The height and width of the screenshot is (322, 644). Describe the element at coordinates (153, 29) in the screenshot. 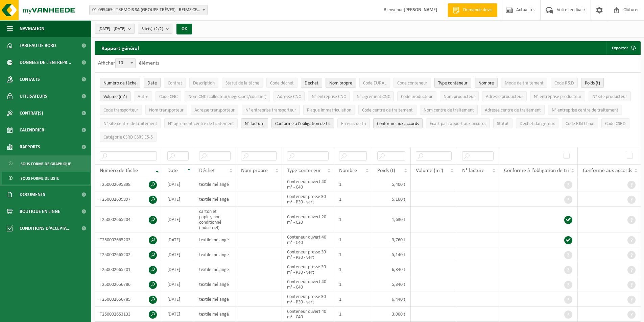

I see `span: Site(s)` at that location.